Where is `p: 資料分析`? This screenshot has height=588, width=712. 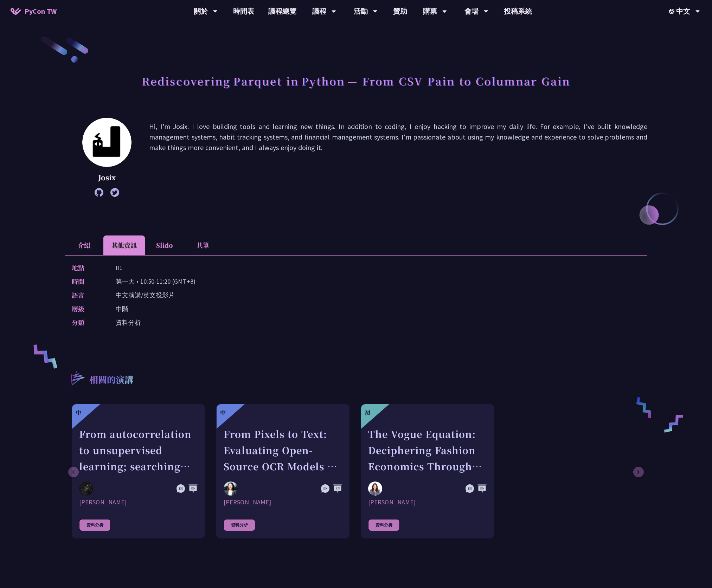 p: 資料分析 is located at coordinates (128, 323).